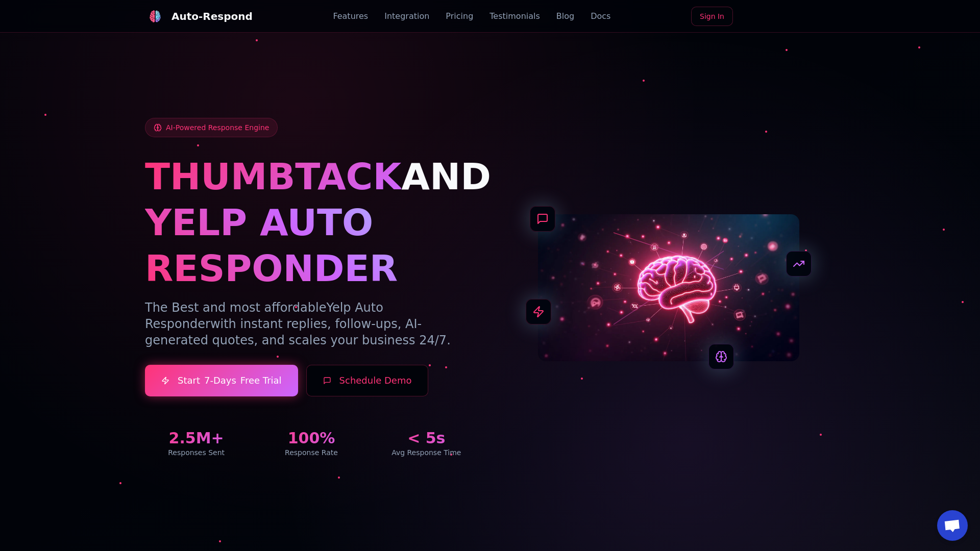  Describe the element at coordinates (311, 452) in the screenshot. I see `div: Response Rate` at that location.